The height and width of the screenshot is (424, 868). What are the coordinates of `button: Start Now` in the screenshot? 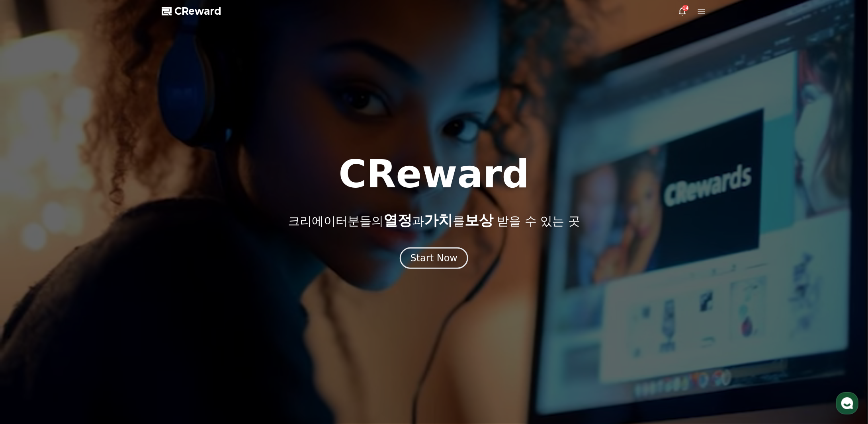 It's located at (434, 258).